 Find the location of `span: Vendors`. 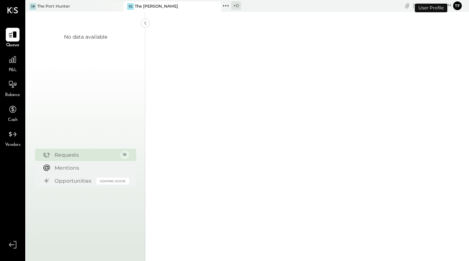

span: Vendors is located at coordinates (13, 145).